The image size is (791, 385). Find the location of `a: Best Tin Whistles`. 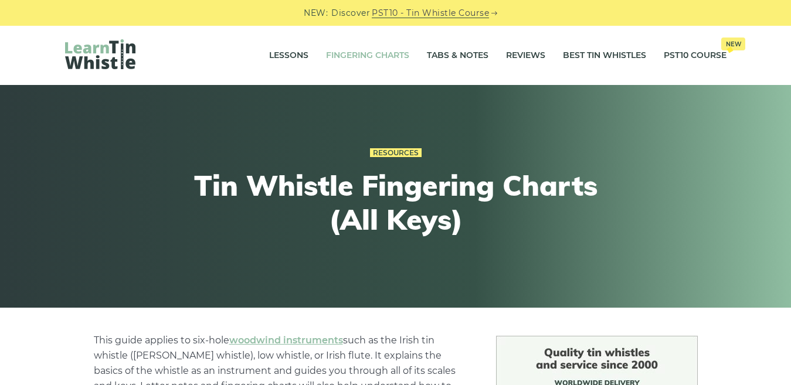

a: Best Tin Whistles is located at coordinates (605, 56).